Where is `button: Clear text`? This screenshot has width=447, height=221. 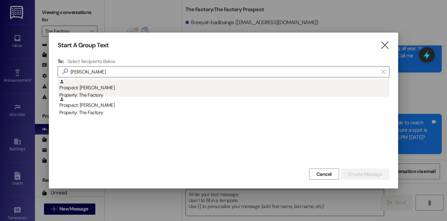
button: Clear text is located at coordinates (384, 72).